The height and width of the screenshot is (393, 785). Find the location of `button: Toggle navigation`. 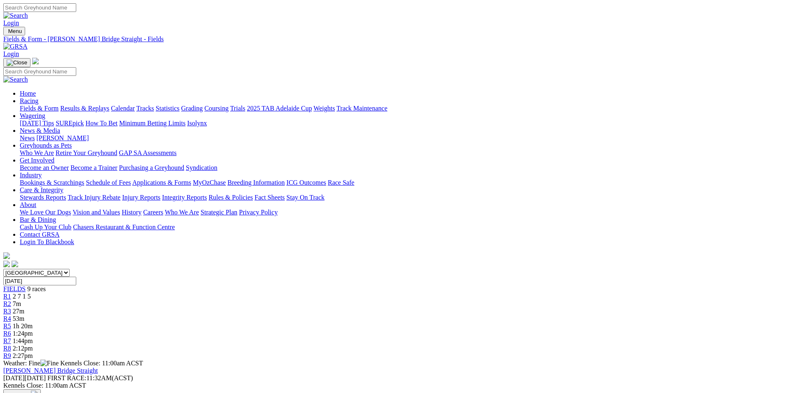

button: Toggle navigation is located at coordinates (17, 63).